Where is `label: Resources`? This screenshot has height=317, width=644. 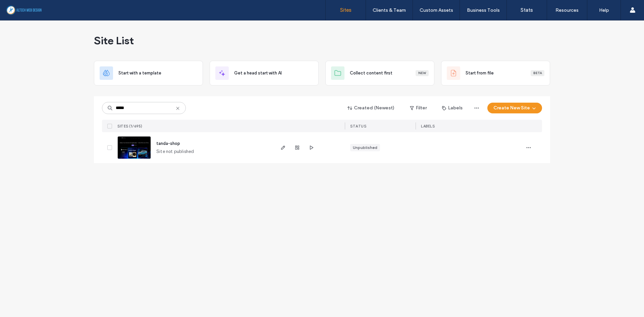 label: Resources is located at coordinates (567, 10).